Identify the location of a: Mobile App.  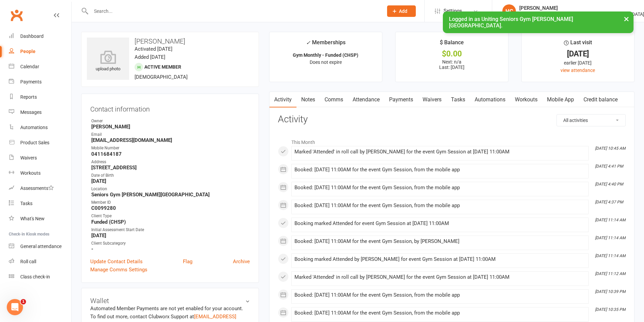
(561, 100).